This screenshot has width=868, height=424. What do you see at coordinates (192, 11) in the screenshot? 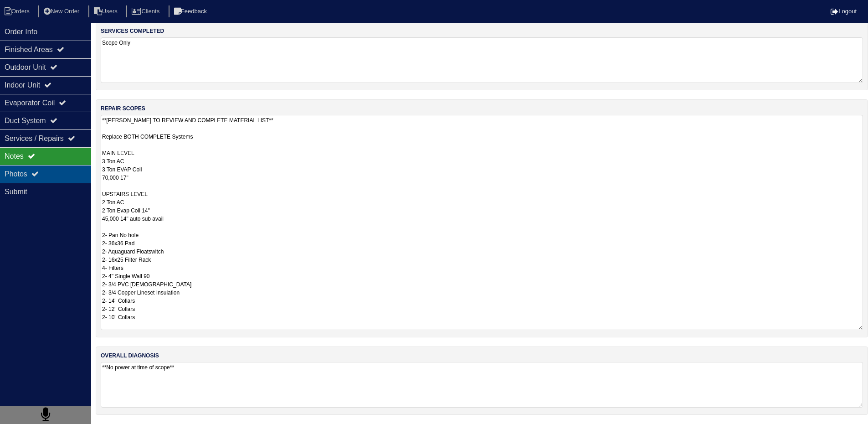
I see `li: Feedback` at bounding box center [192, 11].